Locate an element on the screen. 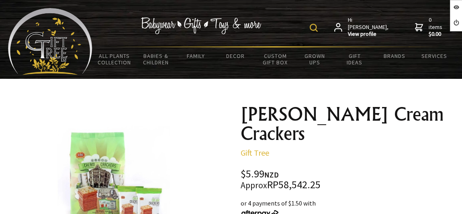  a: Brands is located at coordinates (394, 56).